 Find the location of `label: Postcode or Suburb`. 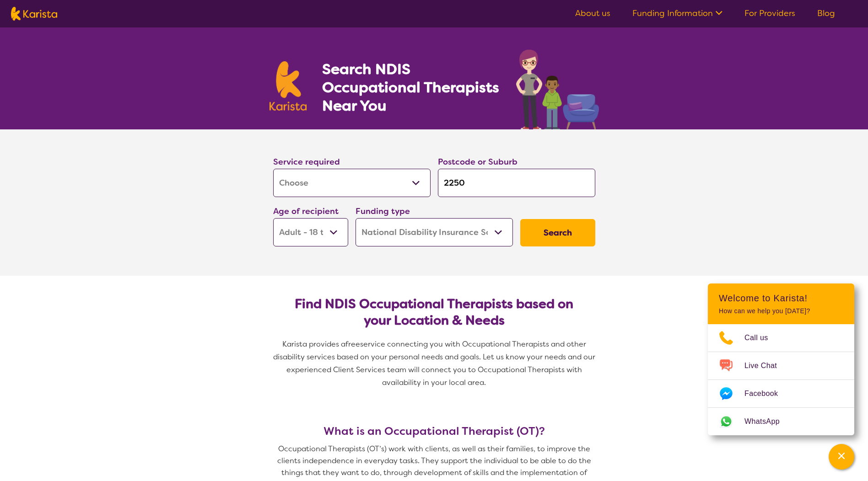

label: Postcode or Suburb is located at coordinates (478, 162).